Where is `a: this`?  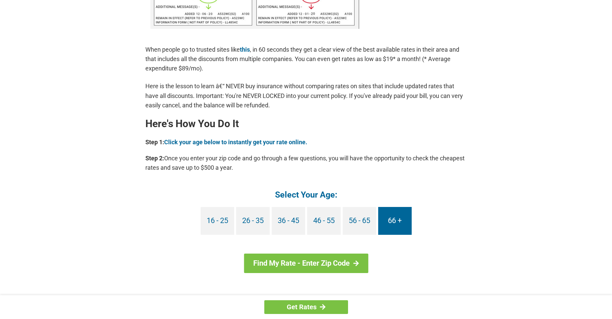 a: this is located at coordinates (245, 49).